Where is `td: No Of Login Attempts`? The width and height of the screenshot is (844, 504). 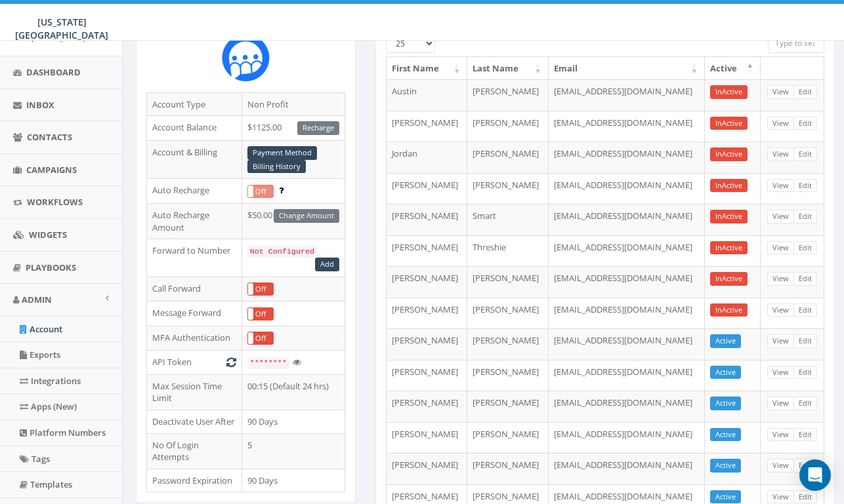 td: No Of Login Attempts is located at coordinates (194, 451).